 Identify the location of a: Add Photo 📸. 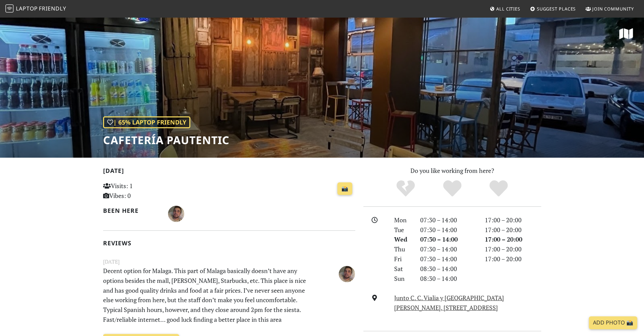
(613, 323).